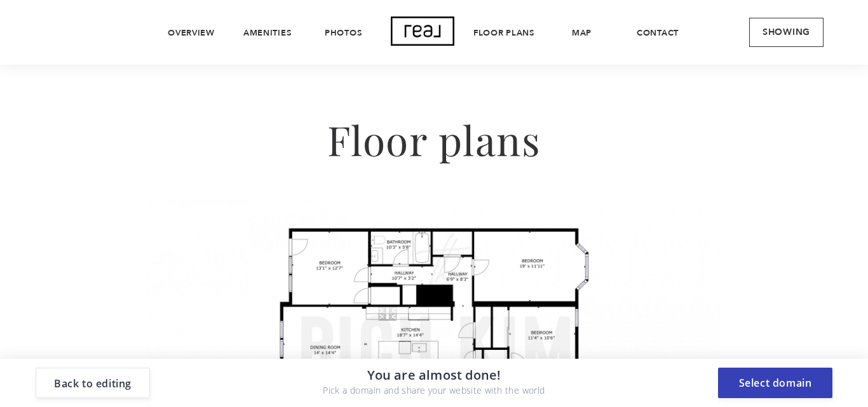 Image resolution: width=868 pixels, height=407 pixels. What do you see at coordinates (422, 31) in the screenshot?
I see `img: Logo` at bounding box center [422, 31].